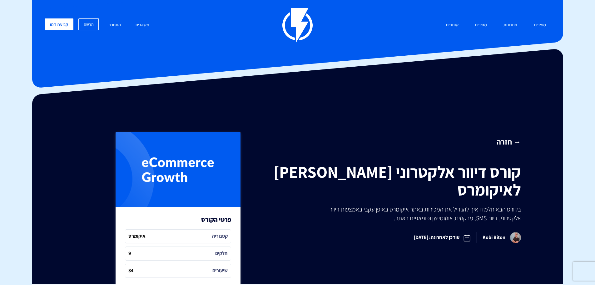 The image size is (595, 285). What do you see at coordinates (143, 25) in the screenshot?
I see `a: משאבים` at bounding box center [143, 25].